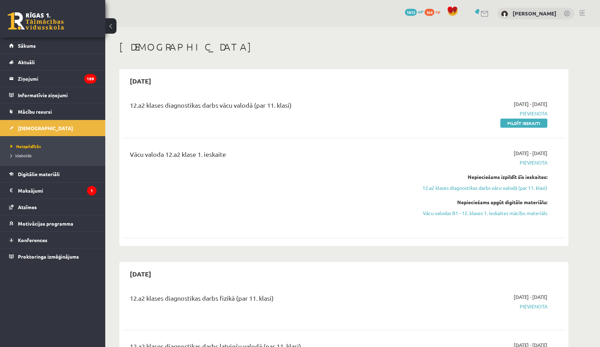 This screenshot has height=347, width=600. Describe the element at coordinates (35, 112) in the screenshot. I see `span: Mācību resursi` at that location.